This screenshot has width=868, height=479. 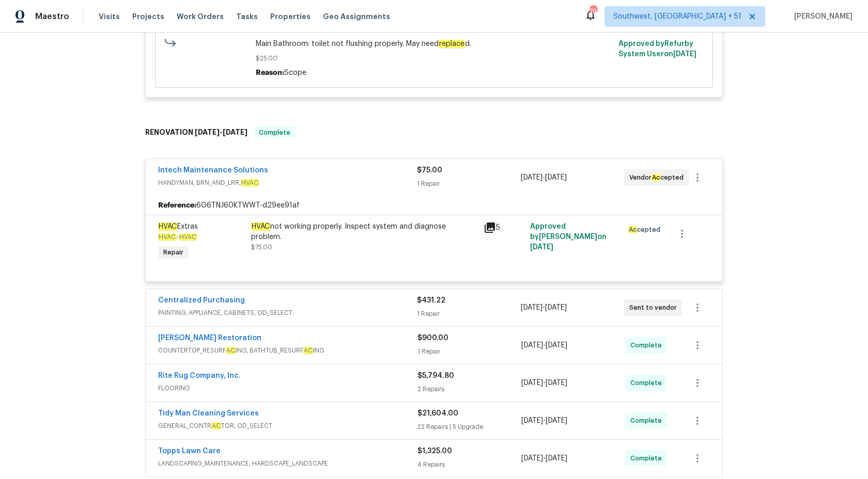 I want to click on span: $1,325.00, so click(x=434, y=451).